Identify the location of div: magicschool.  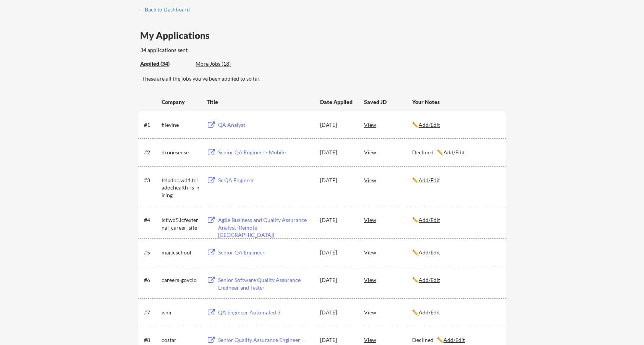
(181, 253).